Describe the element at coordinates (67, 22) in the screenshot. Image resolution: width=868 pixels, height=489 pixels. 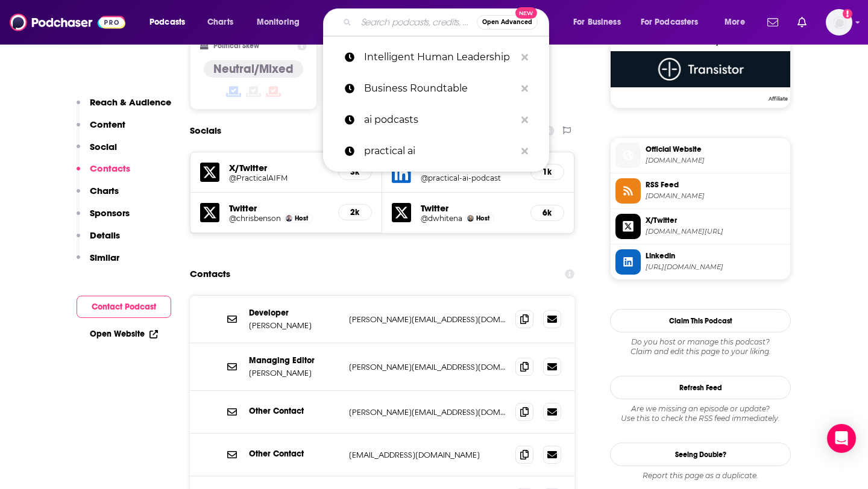
I see `a: Podchaser - Follow, Share and Rate Podcasts` at that location.